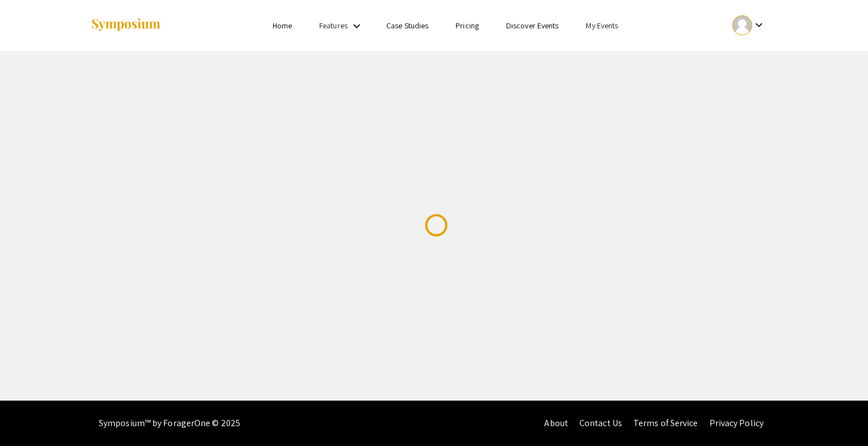 This screenshot has width=868, height=446. Describe the element at coordinates (357, 26) in the screenshot. I see `mat-icon: Expand Features list` at that location.